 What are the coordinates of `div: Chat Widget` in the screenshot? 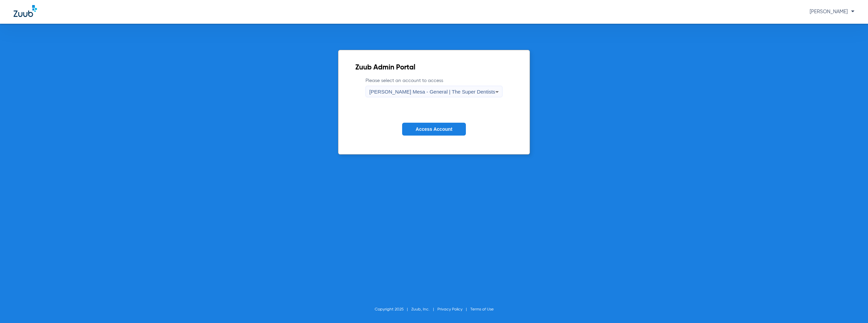 It's located at (851, 307).